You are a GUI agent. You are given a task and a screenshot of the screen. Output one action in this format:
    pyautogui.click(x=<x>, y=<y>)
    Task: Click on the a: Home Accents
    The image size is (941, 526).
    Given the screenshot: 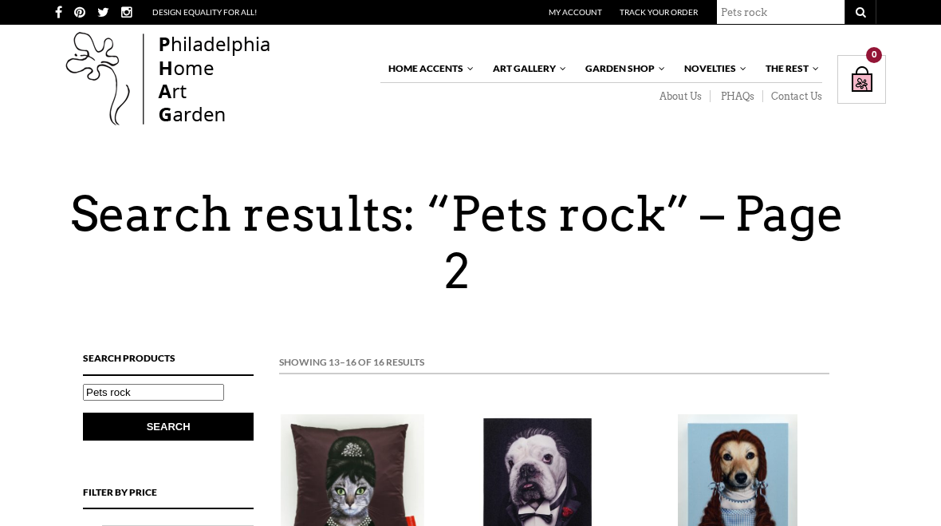 What is the action you would take?
    pyautogui.click(x=428, y=69)
    